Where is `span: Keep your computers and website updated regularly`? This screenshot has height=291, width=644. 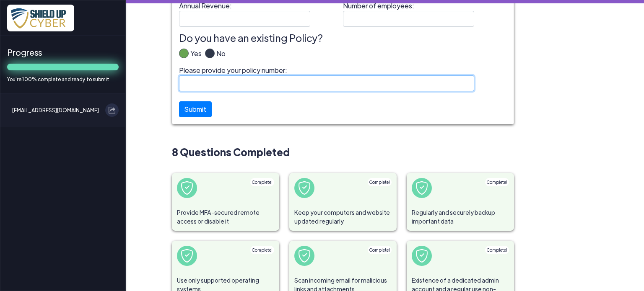 span: Keep your computers and website updated regularly is located at coordinates (342, 217).